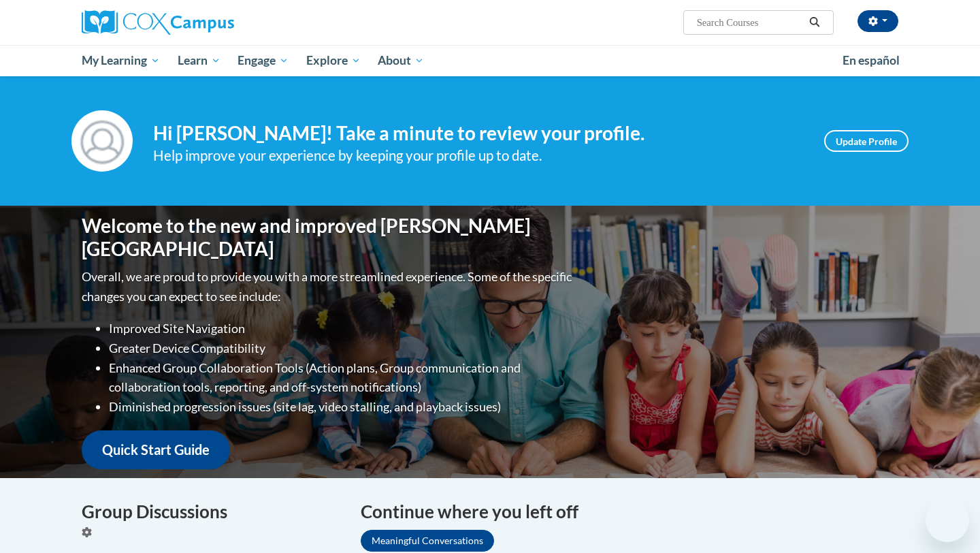  Describe the element at coordinates (402, 60) in the screenshot. I see `a: About` at that location.